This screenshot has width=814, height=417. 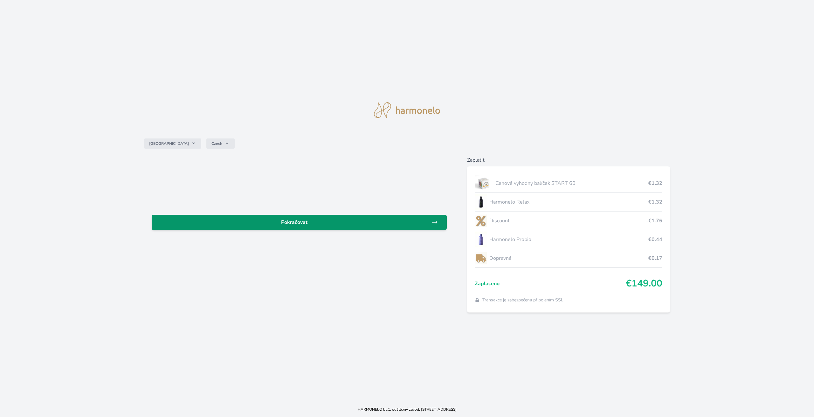 What do you see at coordinates (550, 284) in the screenshot?
I see `span: Zaplaceno` at bounding box center [550, 284].